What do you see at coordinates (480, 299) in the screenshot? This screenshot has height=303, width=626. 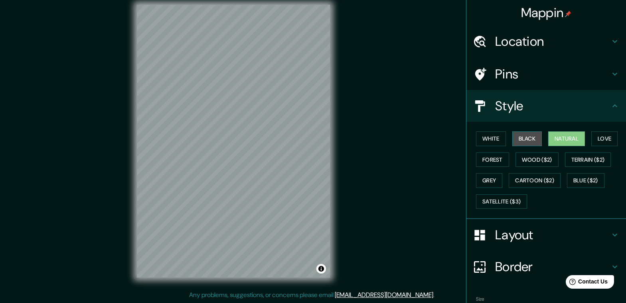 I see `label: Size` at bounding box center [480, 299].